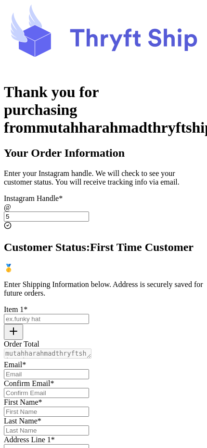  I want to click on div: Order Total, so click(103, 344).